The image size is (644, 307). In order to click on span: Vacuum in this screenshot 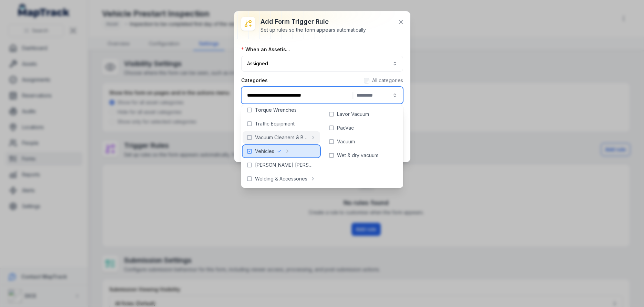, I will do `click(346, 142)`.